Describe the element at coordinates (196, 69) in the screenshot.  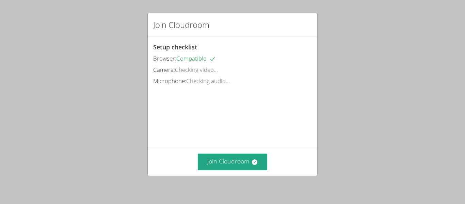
I see `span: Checking video...` at that location.